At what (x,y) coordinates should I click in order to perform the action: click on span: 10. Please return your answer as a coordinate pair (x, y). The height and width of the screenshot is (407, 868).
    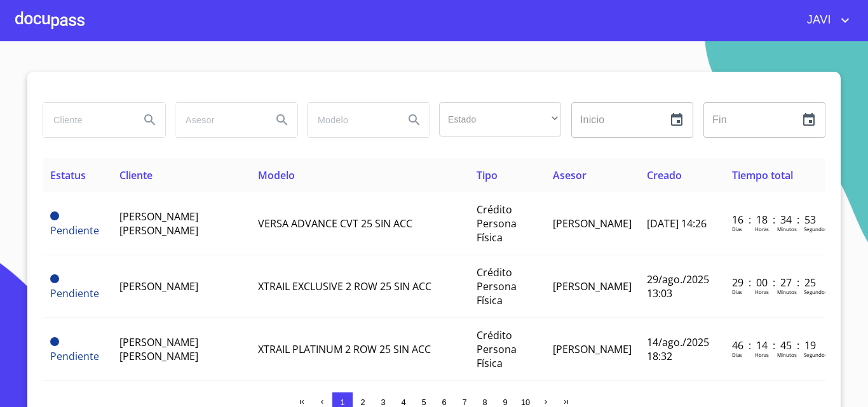
    Looking at the image, I should click on (526, 402).